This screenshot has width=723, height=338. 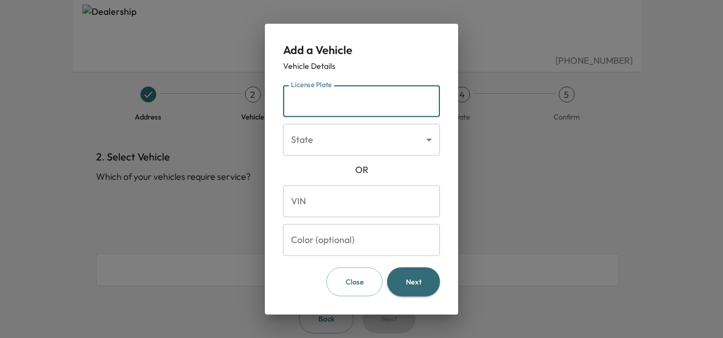 What do you see at coordinates (362, 66) in the screenshot?
I see `div: Vehicle Details` at bounding box center [362, 66].